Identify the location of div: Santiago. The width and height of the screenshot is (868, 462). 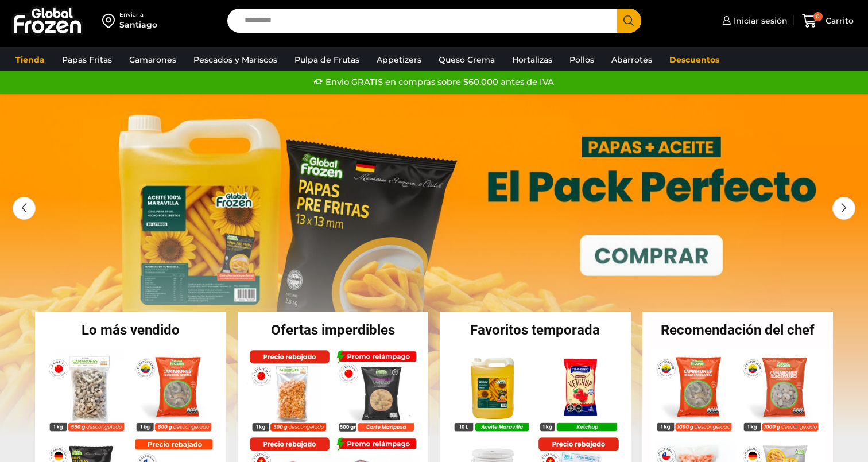
(139, 25).